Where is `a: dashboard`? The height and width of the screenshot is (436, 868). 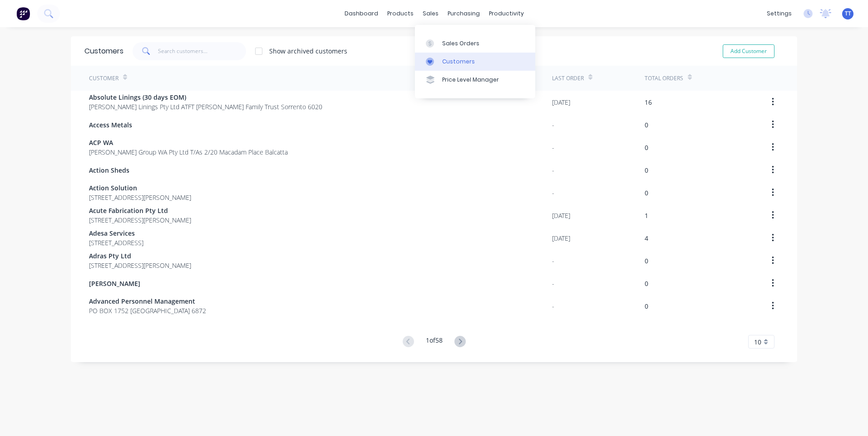
a: dashboard is located at coordinates (361, 13).